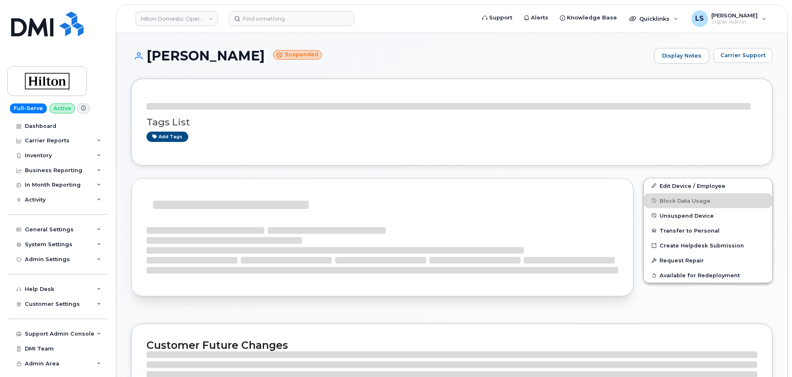  What do you see at coordinates (708, 245) in the screenshot?
I see `a: Create Helpdesk Submission` at bounding box center [708, 245].